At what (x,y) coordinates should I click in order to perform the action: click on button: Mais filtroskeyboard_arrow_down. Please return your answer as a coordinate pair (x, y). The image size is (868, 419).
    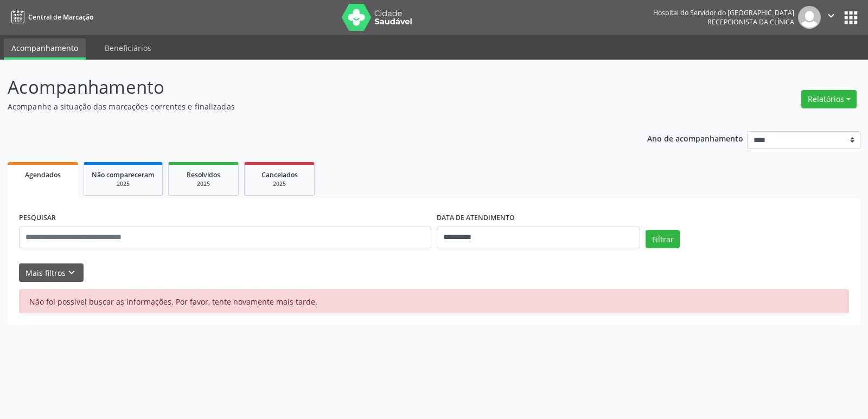
    Looking at the image, I should click on (51, 272).